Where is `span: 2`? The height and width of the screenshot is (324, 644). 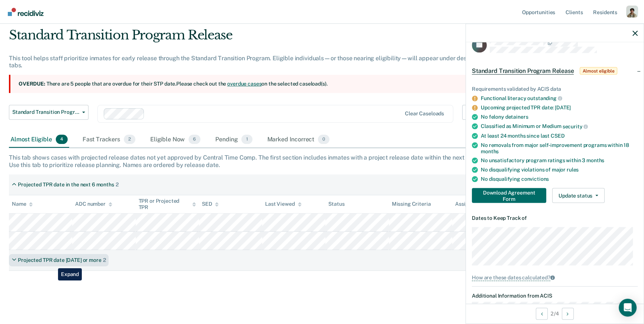
span: 2 is located at coordinates (129, 140).